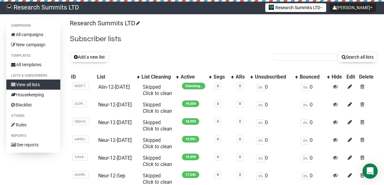 The image size is (384, 185). I want to click on th: Edit: No sort applied, sorting is disabled, so click(352, 77).